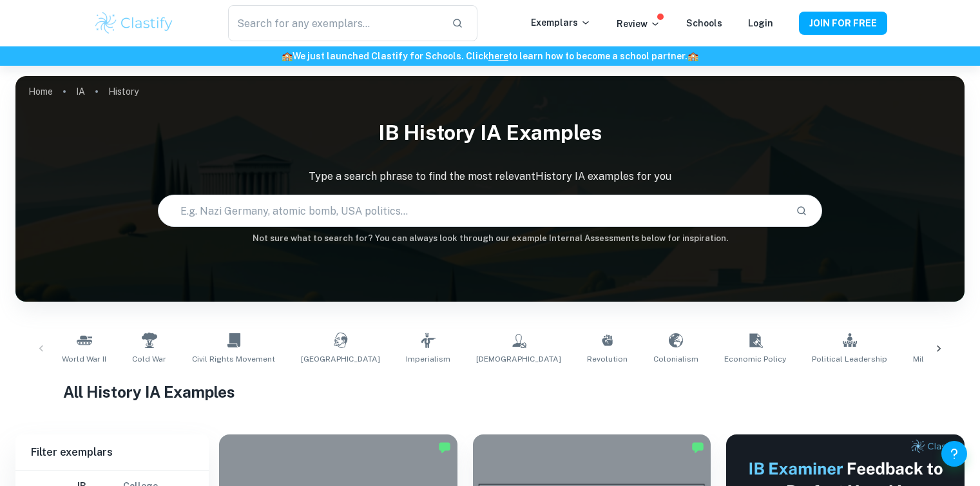  Describe the element at coordinates (843, 23) in the screenshot. I see `button: JOIN FOR FREE` at that location.